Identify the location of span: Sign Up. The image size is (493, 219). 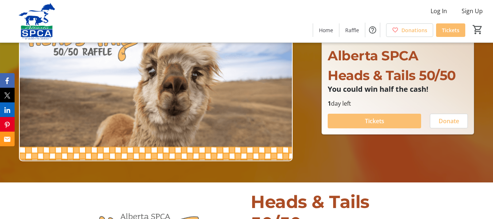
(472, 11).